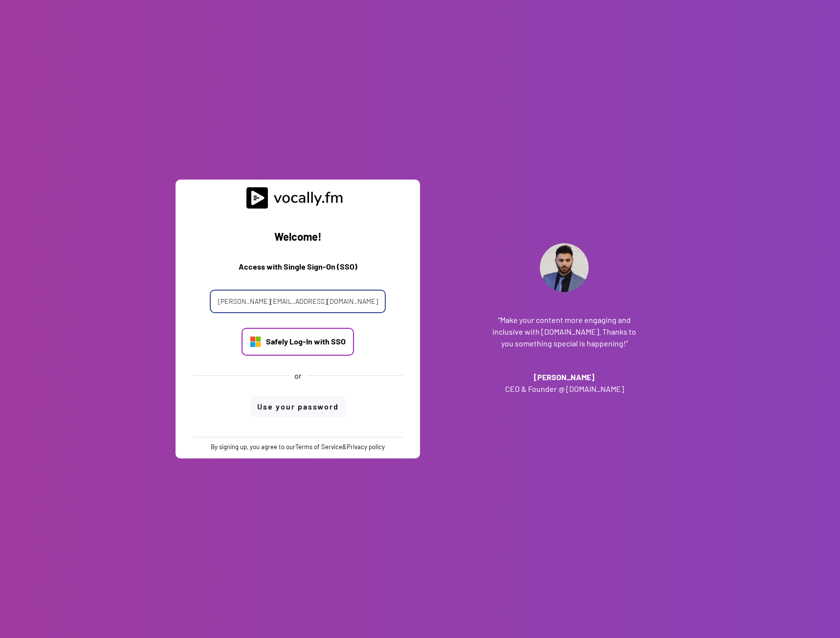 The width and height of the screenshot is (840, 638). Describe the element at coordinates (298, 198) in the screenshot. I see `img: vocally%20logo.svg` at that location.